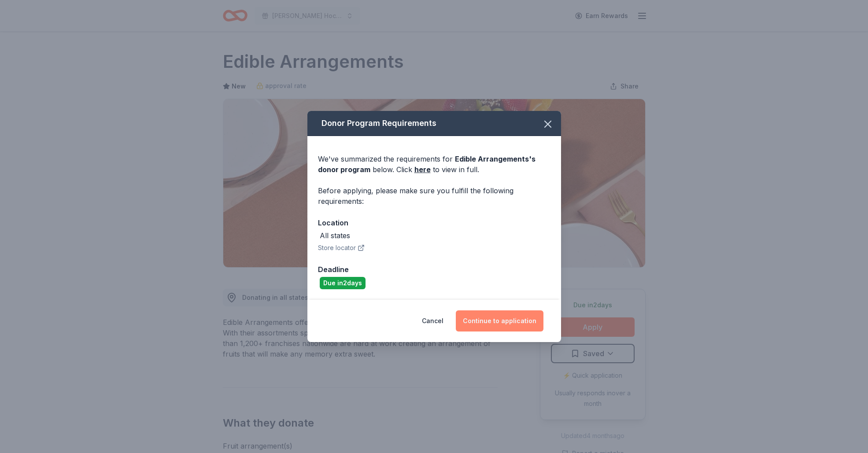 This screenshot has height=453, width=868. I want to click on div: Before applying, please make sure you fulfill the following requirements:, so click(434, 196).